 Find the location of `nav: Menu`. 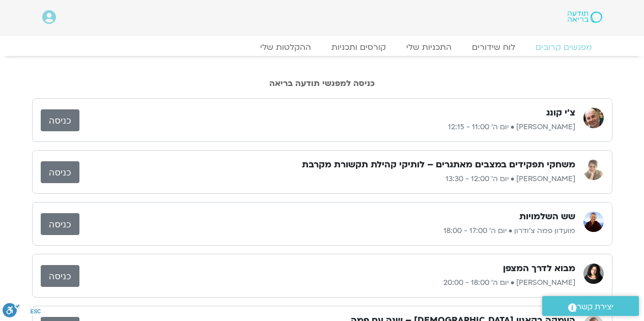

nav: Menu is located at coordinates (322, 47).